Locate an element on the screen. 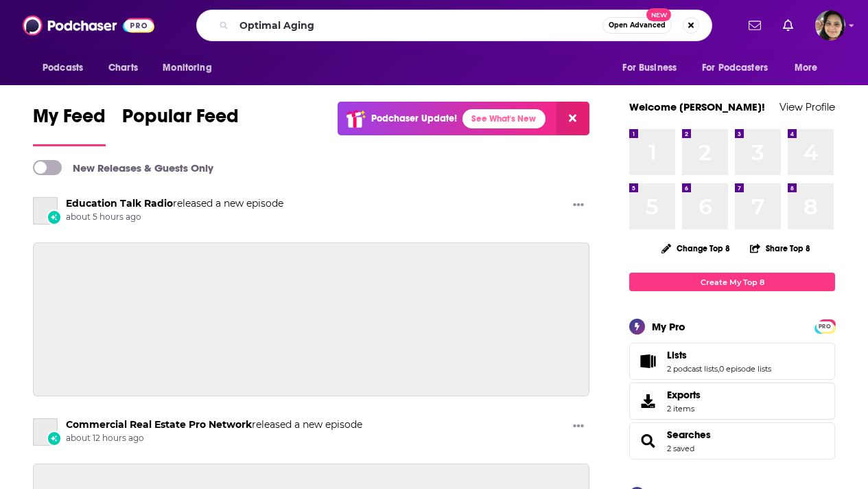  img: Podchaser - Follow, Share and Rate Podcasts is located at coordinates (89, 25).